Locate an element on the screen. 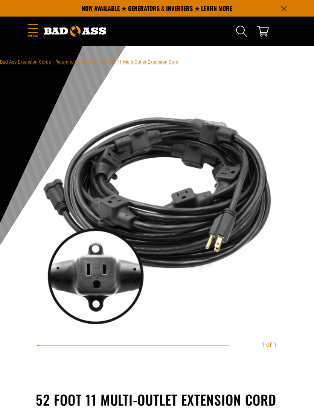 The height and width of the screenshot is (409, 314). img: Bad Ass Extension Cords is located at coordinates (75, 31).